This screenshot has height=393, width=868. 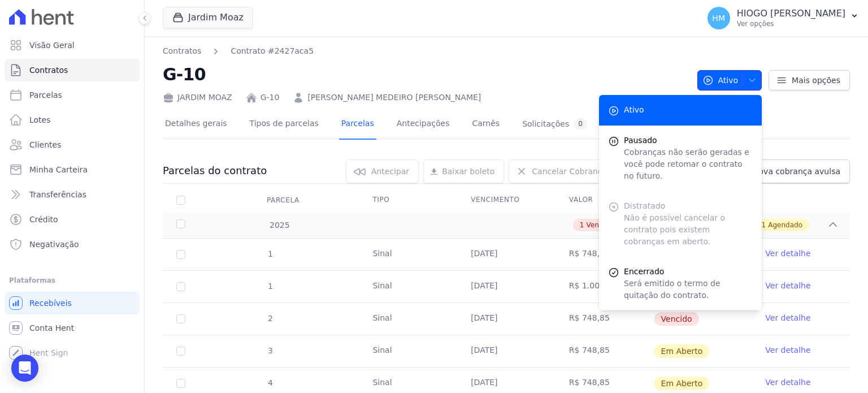 I want to click on span: Visão Geral, so click(x=52, y=45).